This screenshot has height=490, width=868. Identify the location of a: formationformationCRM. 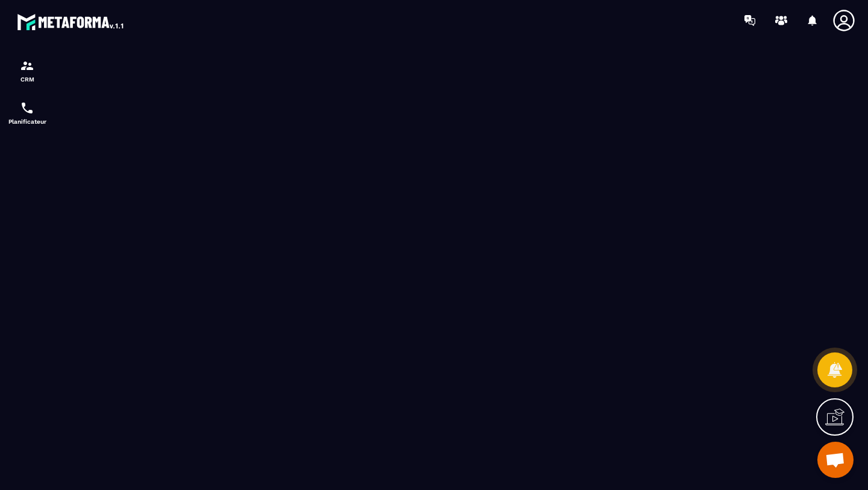
(27, 70).